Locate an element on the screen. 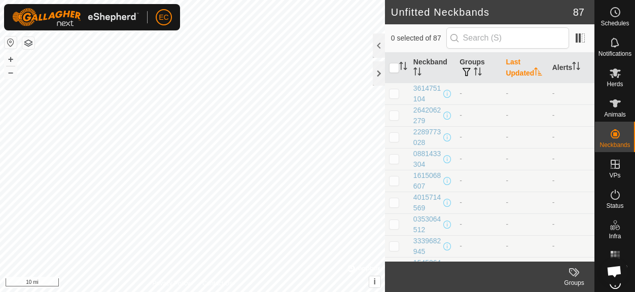 The image size is (635, 292). span: 87 is located at coordinates (578, 12).